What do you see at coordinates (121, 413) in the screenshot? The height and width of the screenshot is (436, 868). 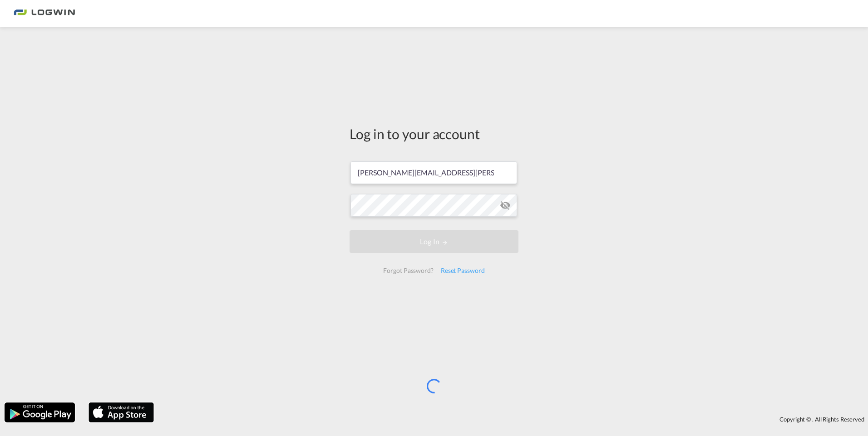 I see `img: apple.png` at bounding box center [121, 413].